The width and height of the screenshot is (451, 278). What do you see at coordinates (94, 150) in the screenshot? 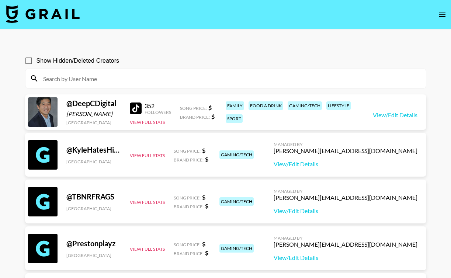
I see `div: @ KyleHatesHiking` at bounding box center [94, 150].